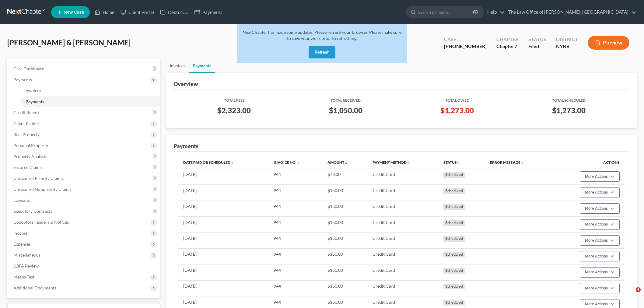 The image size is (644, 308). What do you see at coordinates (537, 39) in the screenshot?
I see `div: Status` at bounding box center [537, 39].